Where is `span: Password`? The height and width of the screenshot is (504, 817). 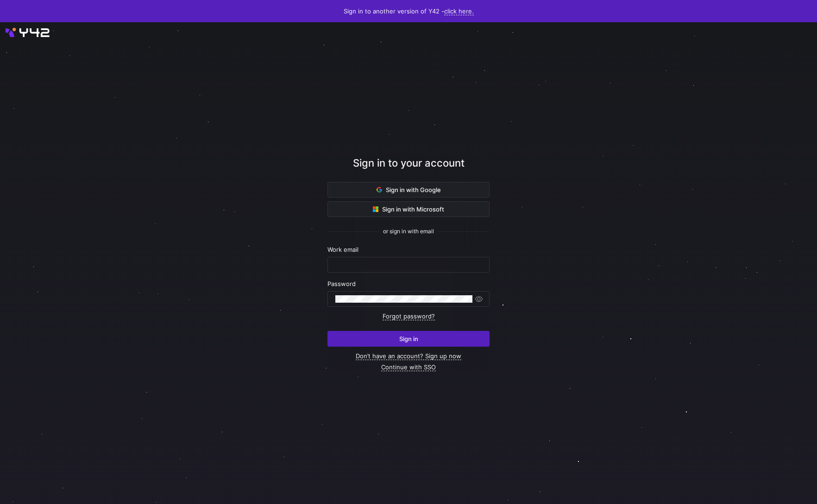
span: Password is located at coordinates (341, 284).